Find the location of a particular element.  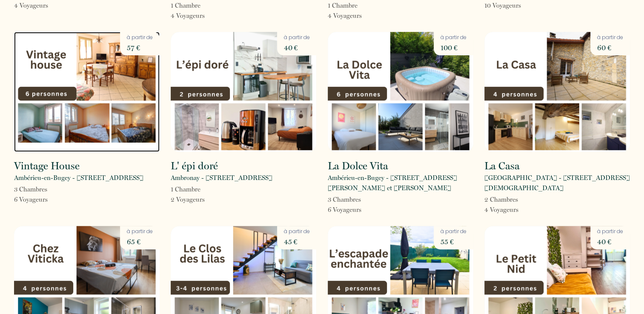

p: 57 € is located at coordinates (139, 48).